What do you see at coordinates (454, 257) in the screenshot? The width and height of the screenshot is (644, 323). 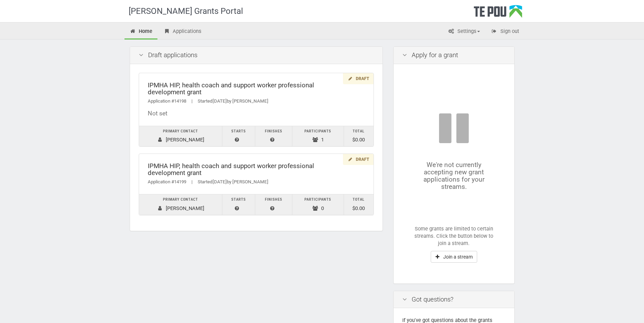 I see `button: Join a stream` at bounding box center [454, 257].